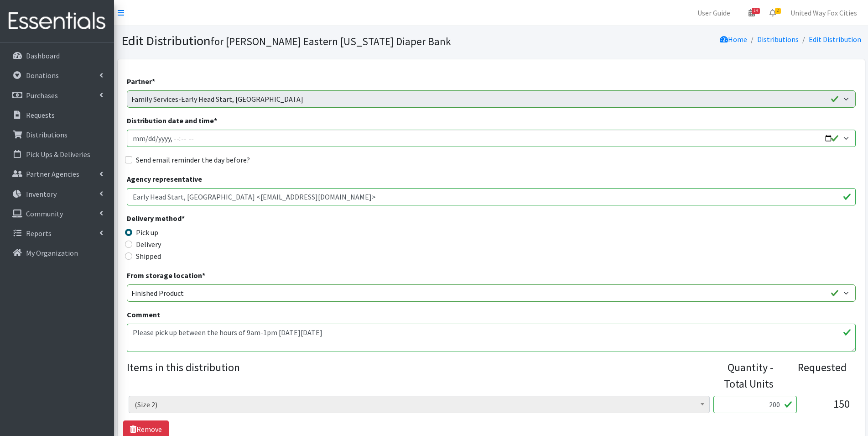 This screenshot has height=436, width=868. Describe the element at coordinates (57, 253) in the screenshot. I see `a: My Organization` at that location.